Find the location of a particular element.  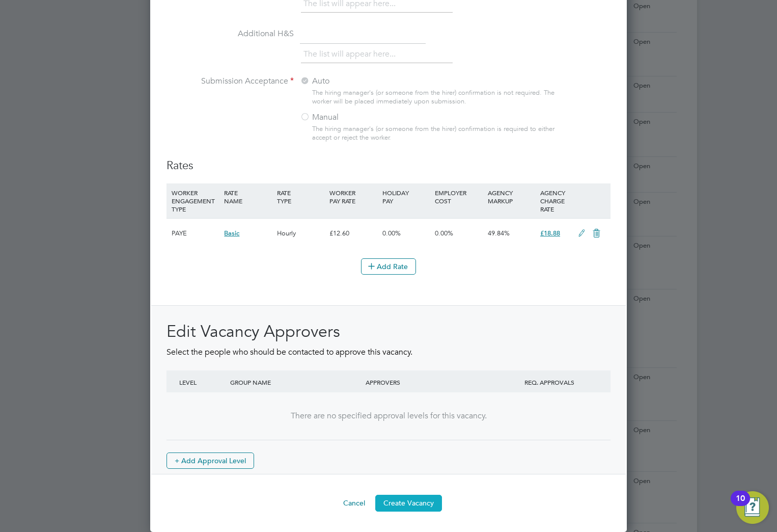

div: There are no specified approval levels for this vacancy. is located at coordinates (389, 416).